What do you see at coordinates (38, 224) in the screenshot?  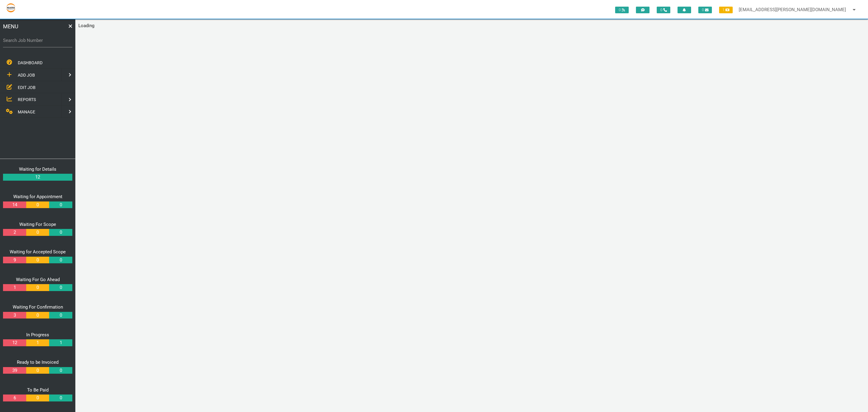 I see `a: Waiting For Scope` at bounding box center [38, 224].